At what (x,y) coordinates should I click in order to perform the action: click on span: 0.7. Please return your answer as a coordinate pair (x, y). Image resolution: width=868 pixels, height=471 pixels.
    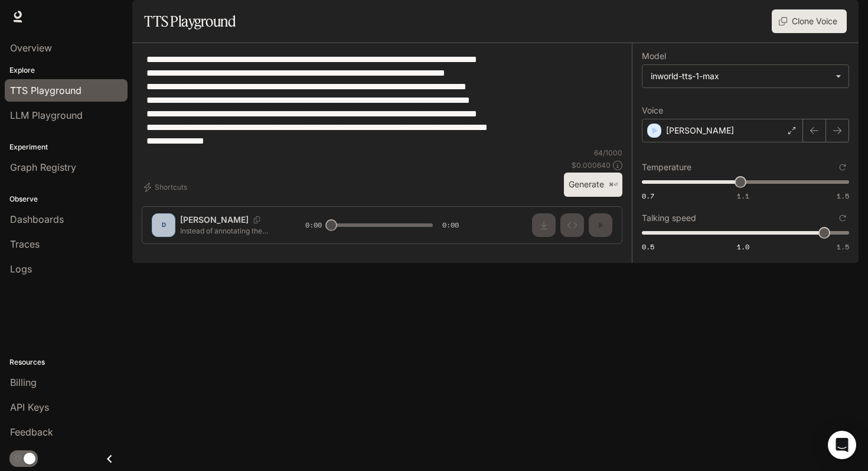
    Looking at the image, I should click on (648, 196).